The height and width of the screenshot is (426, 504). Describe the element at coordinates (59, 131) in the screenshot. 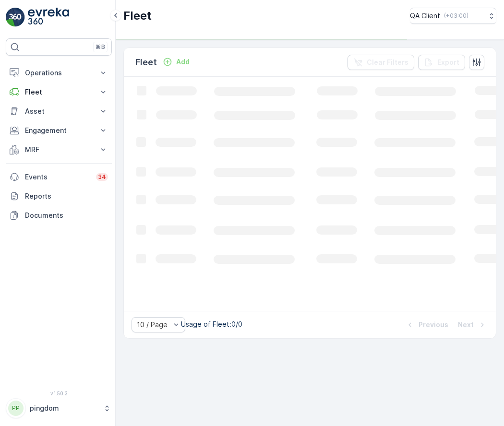

I see `button: Engagement` at that location.